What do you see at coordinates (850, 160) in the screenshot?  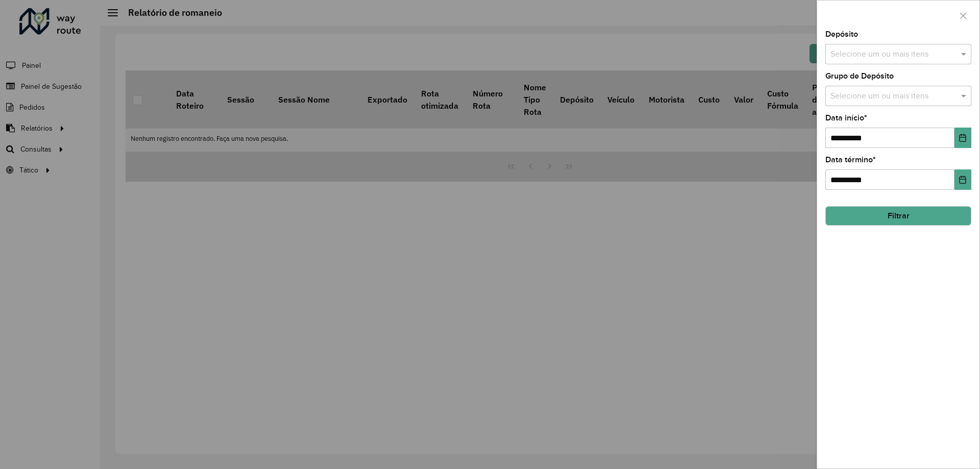 I see `label: Data término` at bounding box center [850, 160].